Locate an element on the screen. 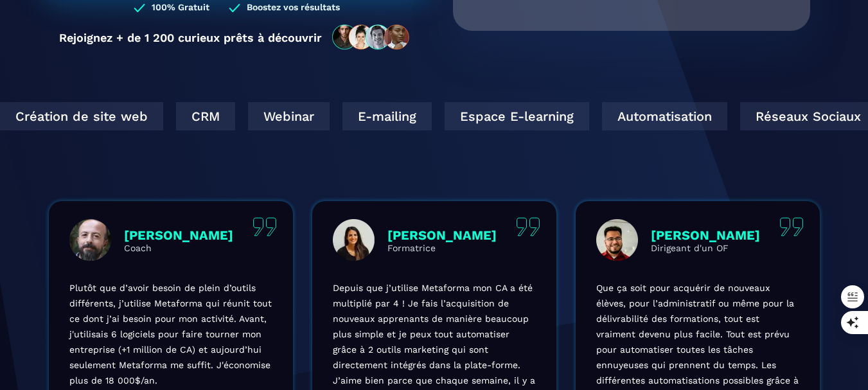  h3: Boostez vos résultats is located at coordinates (293, 8).